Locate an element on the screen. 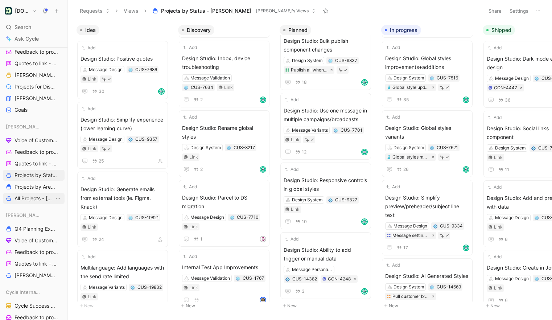  span: 12 is located at coordinates (304, 152).